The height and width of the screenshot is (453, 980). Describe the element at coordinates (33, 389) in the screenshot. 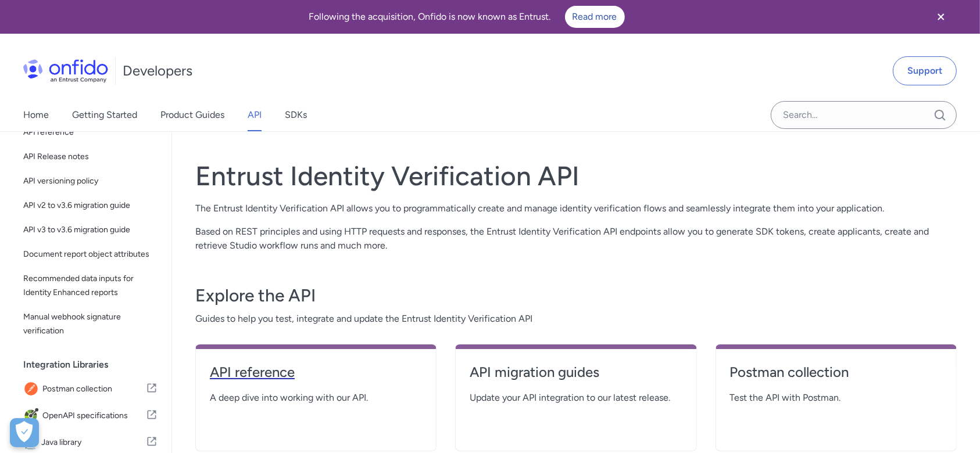

I see `img: IconPostman collection` at that location.